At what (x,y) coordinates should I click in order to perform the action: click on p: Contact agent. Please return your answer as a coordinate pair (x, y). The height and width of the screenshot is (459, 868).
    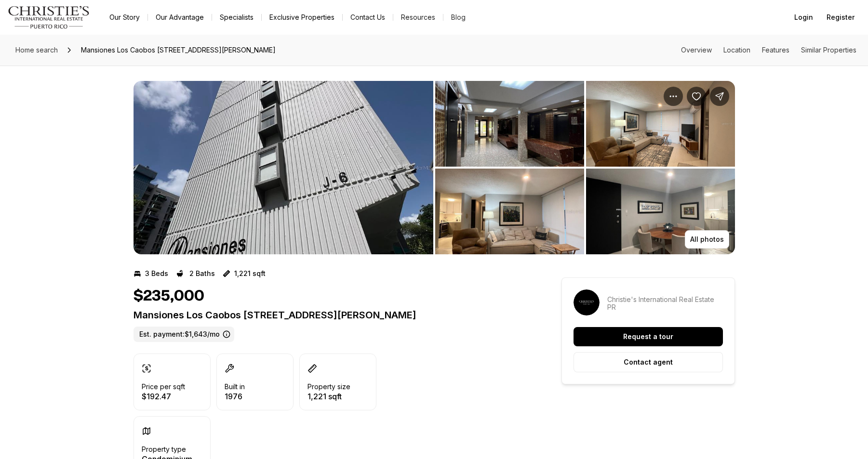
    Looking at the image, I should click on (649, 363).